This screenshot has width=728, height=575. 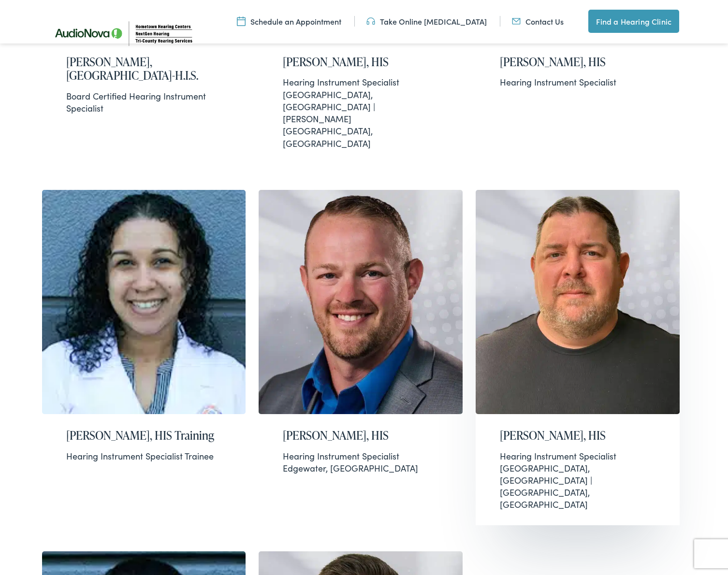 I want to click on div: Hearing Instrument Specialist Trainee, so click(x=144, y=456).